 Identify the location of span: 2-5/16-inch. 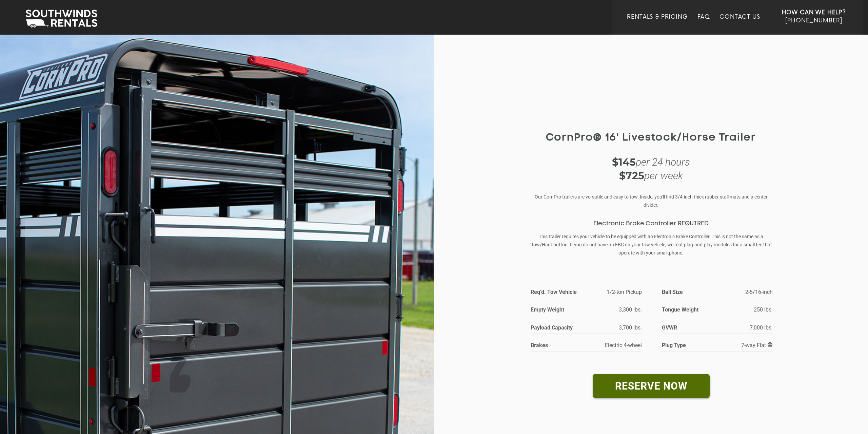
(759, 292).